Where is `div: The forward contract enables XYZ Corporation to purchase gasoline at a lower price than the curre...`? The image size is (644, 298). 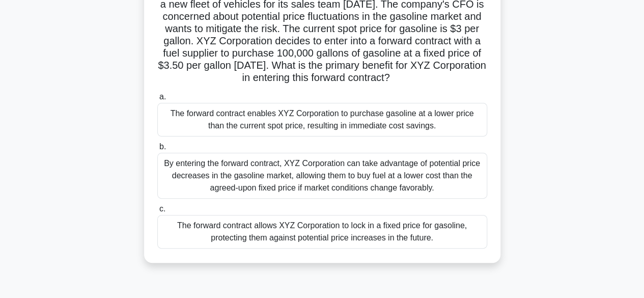
div: The forward contract enables XYZ Corporation to purchase gasoline at a lower price than the curre... is located at coordinates (322, 120).